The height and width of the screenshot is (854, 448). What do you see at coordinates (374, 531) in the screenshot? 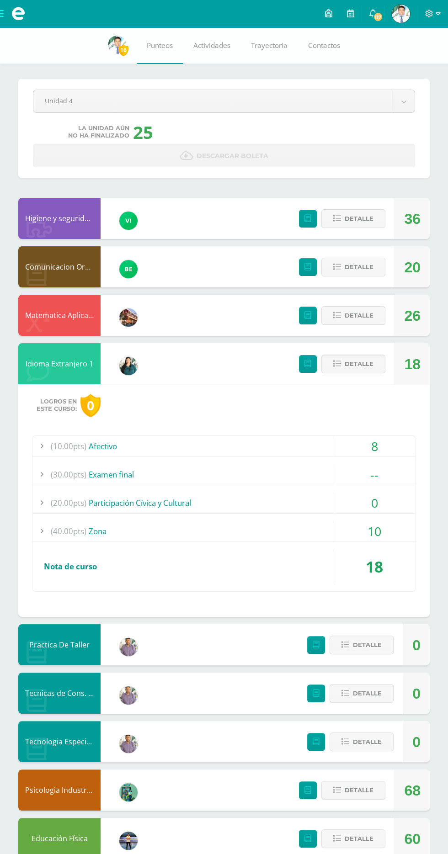
I see `div: 10` at bounding box center [374, 531].